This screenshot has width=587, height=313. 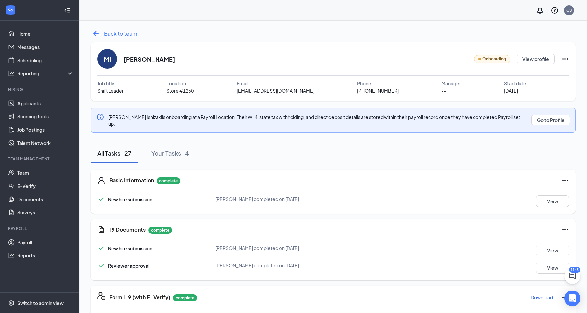 What do you see at coordinates (170, 153) in the screenshot?
I see `div: Your Tasks · 4` at bounding box center [170, 153].